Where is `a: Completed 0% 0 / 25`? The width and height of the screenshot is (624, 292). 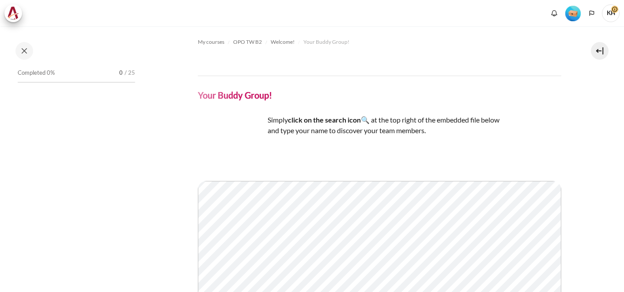
a: Completed 0% 0 / 25 is located at coordinates (76, 79).